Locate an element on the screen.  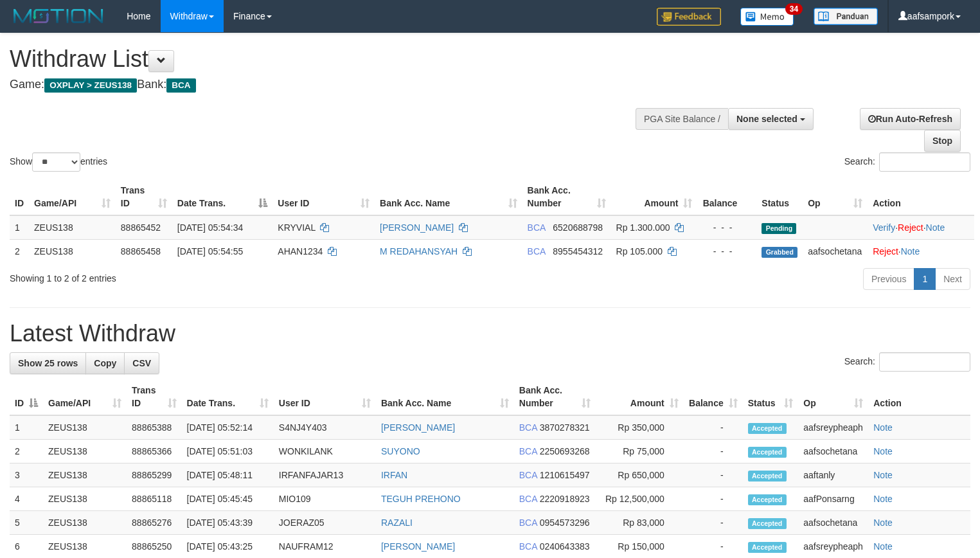
a: Reject is located at coordinates (911, 228).